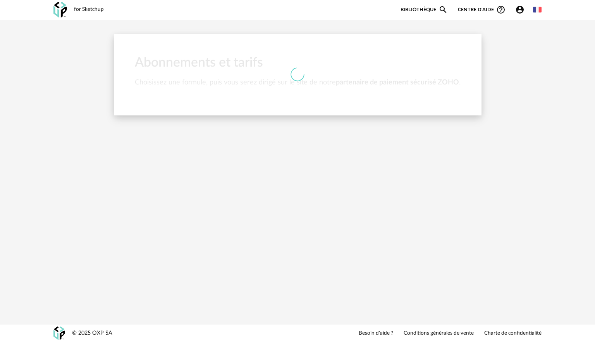 This screenshot has height=342, width=595. Describe the element at coordinates (438, 333) in the screenshot. I see `a: Conditions générales de vente` at that location.